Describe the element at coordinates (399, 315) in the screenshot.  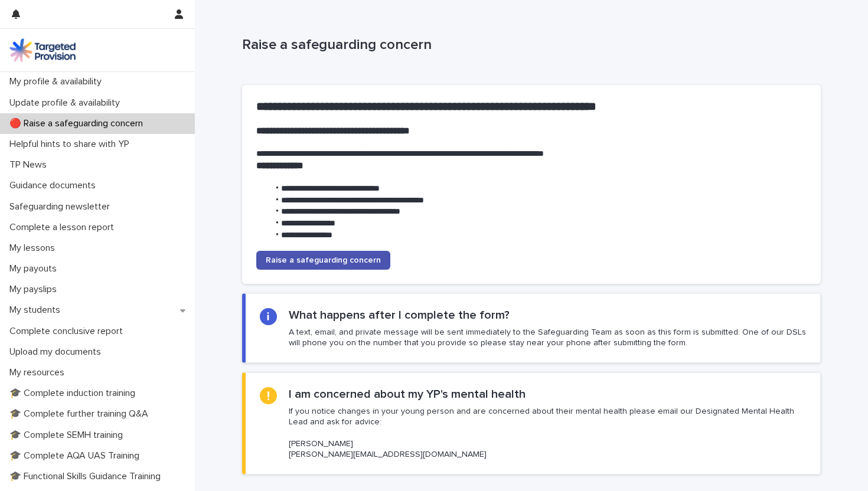
I see `h2: What happens after I complete the form?` at that location.